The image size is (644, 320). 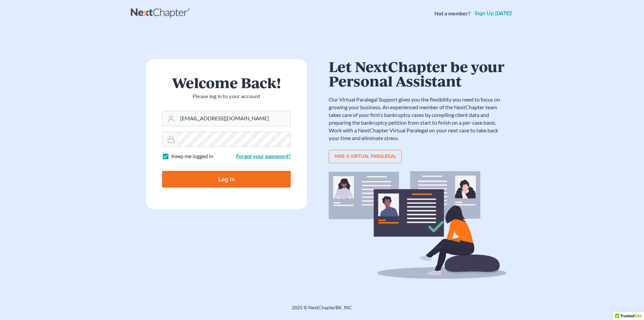 I want to click on h1: Let NextChapter be your Personal Assistant, so click(x=417, y=74).